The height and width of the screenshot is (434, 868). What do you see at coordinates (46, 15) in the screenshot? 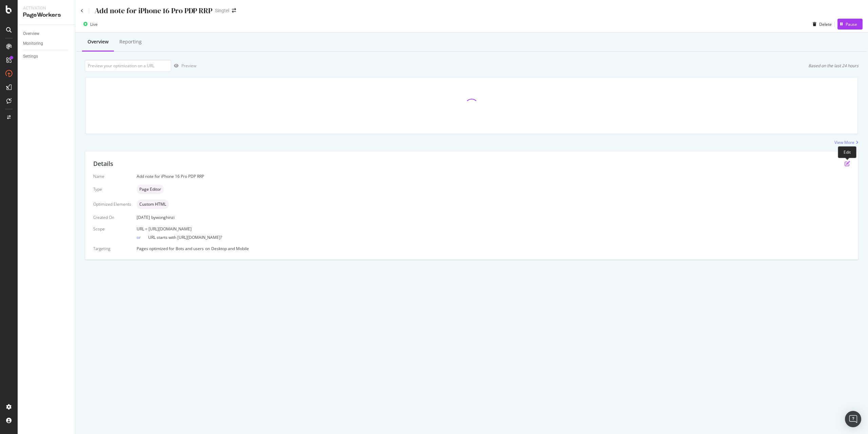
I see `div: PageWorkers` at bounding box center [46, 15].